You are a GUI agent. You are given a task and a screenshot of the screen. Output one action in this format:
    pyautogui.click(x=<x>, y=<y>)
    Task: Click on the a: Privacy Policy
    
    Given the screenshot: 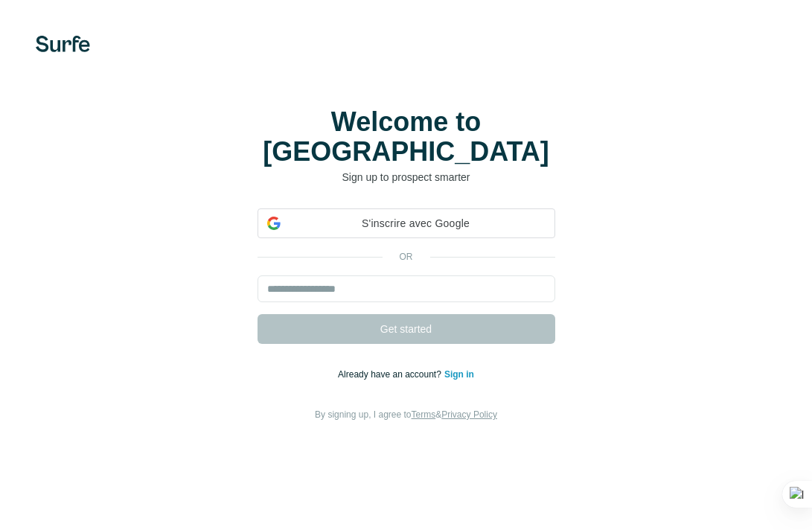 What is the action you would take?
    pyautogui.click(x=469, y=415)
    